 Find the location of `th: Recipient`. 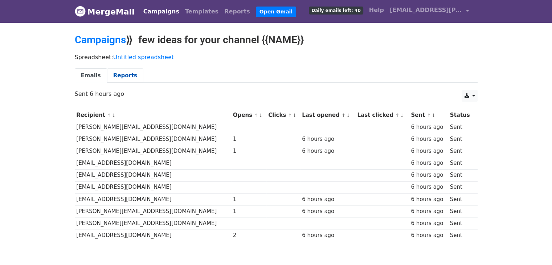

th: Recipient is located at coordinates (153, 115).